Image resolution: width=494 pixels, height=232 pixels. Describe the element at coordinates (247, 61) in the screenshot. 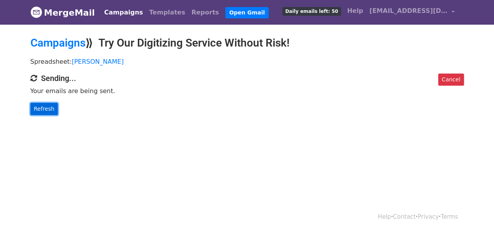

I see `p: Spreadsheet:` at that location.